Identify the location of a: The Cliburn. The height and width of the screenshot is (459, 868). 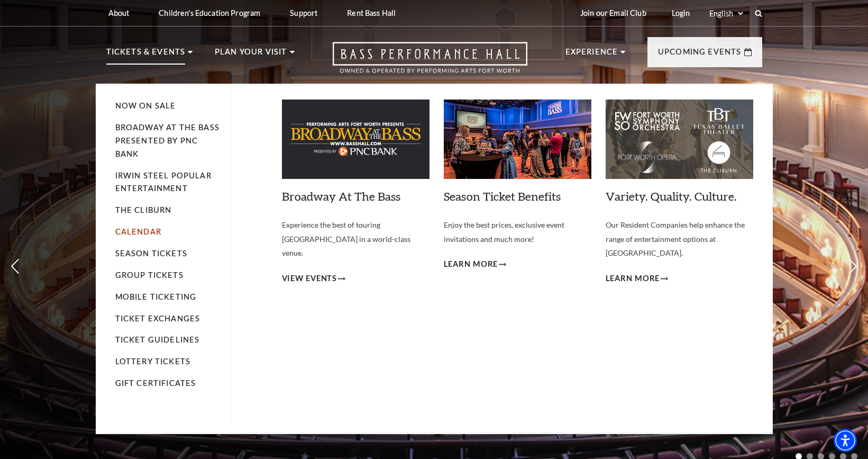
(143, 210).